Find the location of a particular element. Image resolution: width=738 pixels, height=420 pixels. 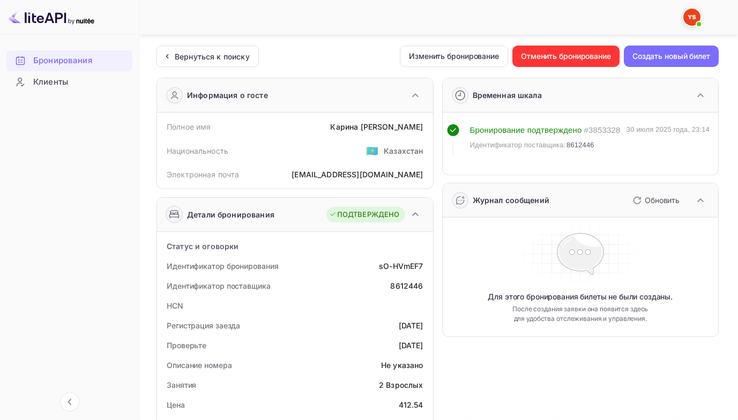

ya-tr-span: Статус и оговорки is located at coordinates (202, 246).